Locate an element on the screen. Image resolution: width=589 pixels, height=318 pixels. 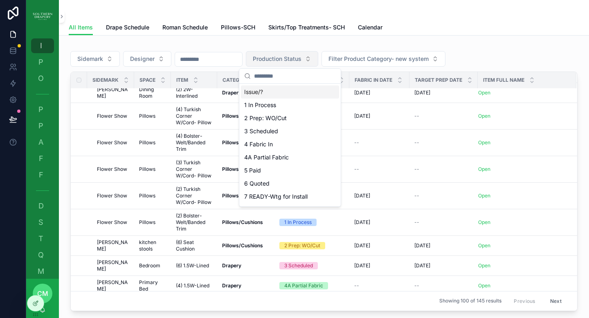
span: O is located at coordinates (41, 79).